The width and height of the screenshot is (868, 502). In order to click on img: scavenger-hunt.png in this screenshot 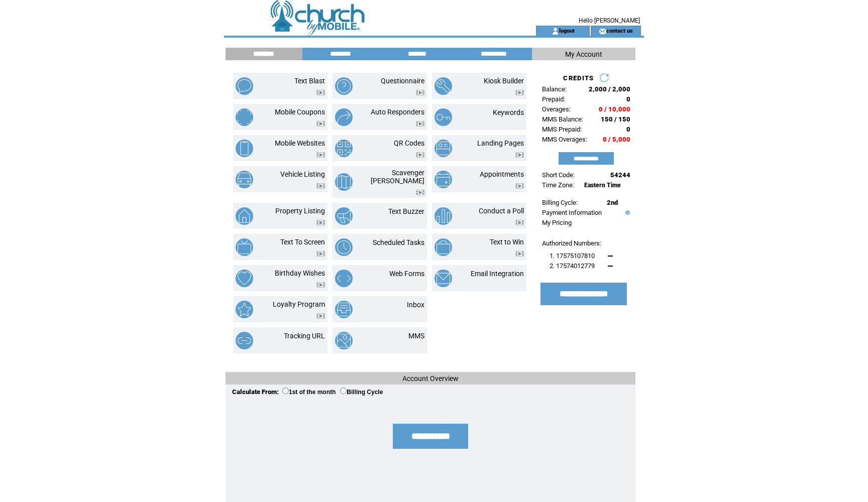, I will do `click(344, 182)`.